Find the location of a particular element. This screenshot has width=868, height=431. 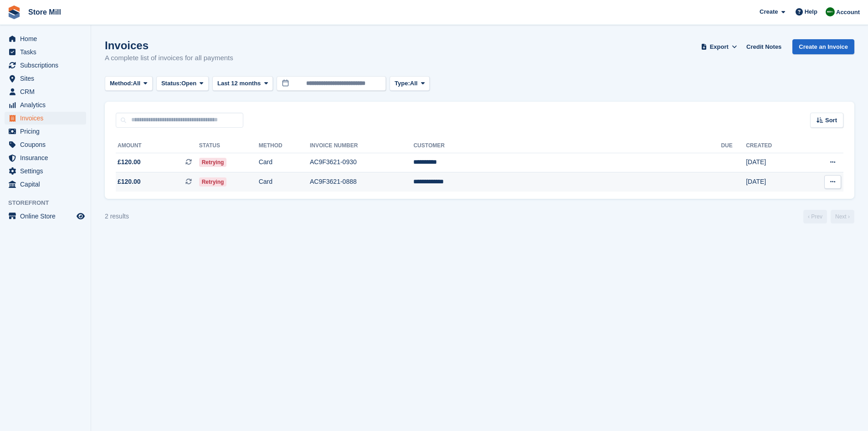

span: Home is located at coordinates (47, 39).